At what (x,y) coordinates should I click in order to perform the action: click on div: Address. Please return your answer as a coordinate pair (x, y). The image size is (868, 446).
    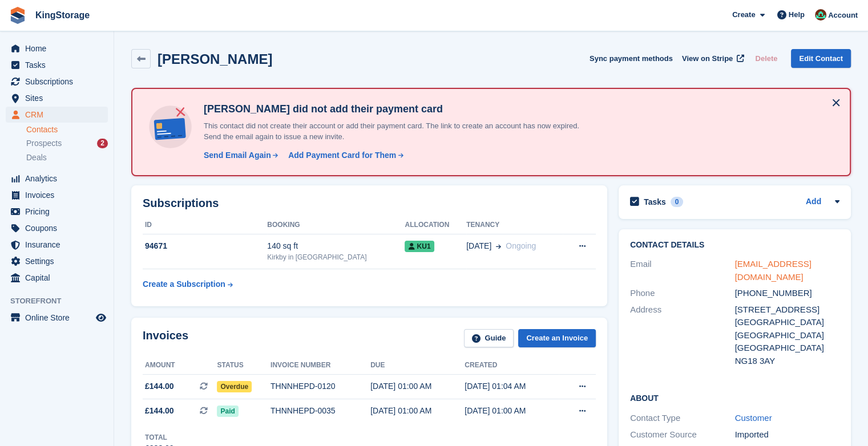
    Looking at the image, I should click on (683, 335).